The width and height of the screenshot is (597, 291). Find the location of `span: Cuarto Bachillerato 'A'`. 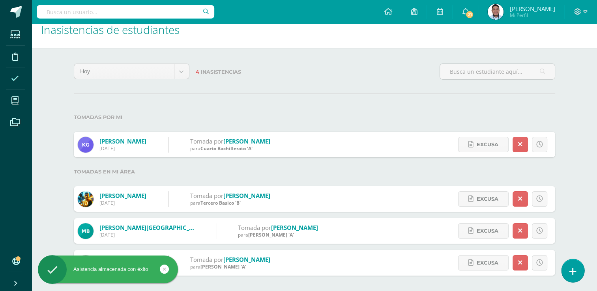

span: Cuarto Bachillerato 'A' is located at coordinates (227, 148).